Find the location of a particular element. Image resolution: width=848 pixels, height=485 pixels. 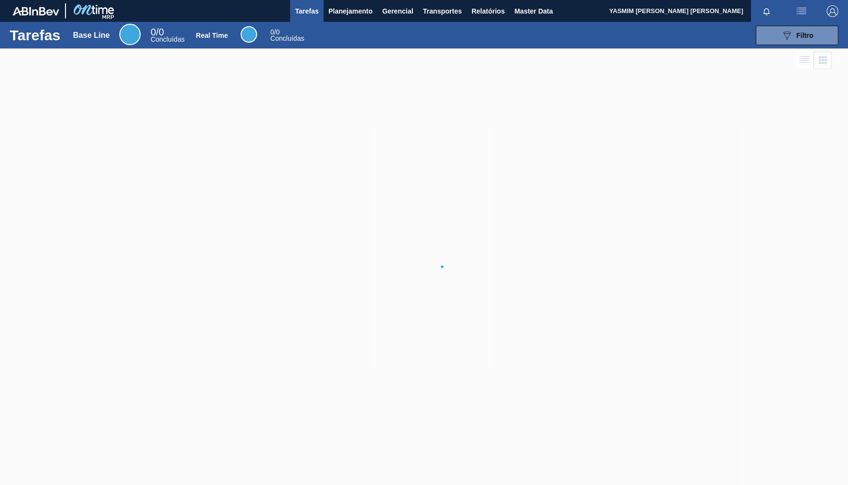

span: Planejamento is located at coordinates (350, 11).